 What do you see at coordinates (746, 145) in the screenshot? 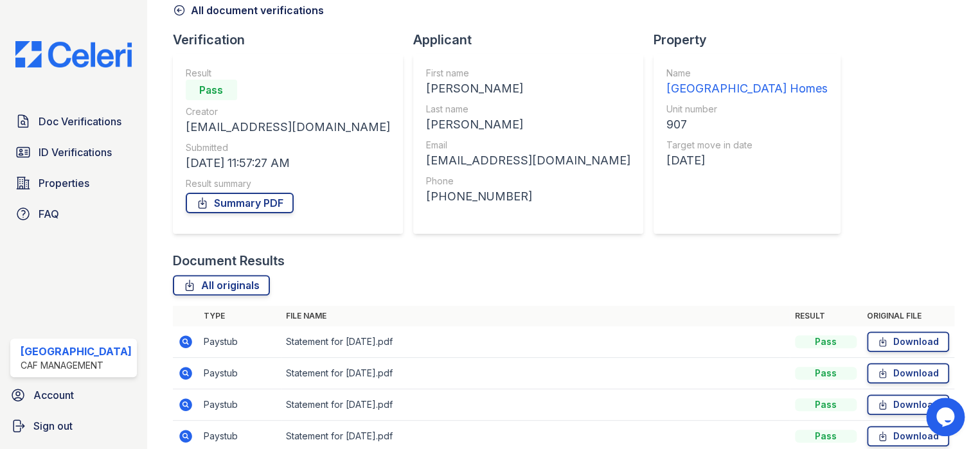
I see `div: Target move in date` at bounding box center [746, 145].